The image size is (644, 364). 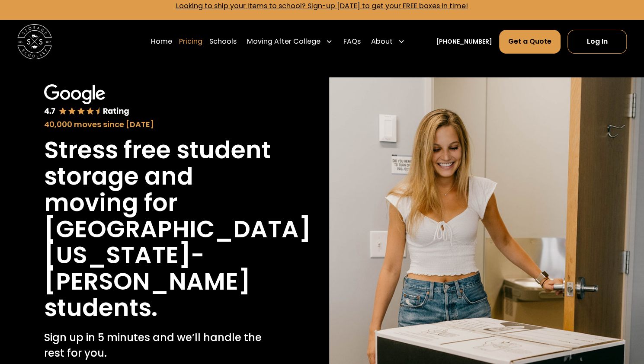 What do you see at coordinates (34, 42) in the screenshot?
I see `img: Storage Scholars main logo` at bounding box center [34, 42].